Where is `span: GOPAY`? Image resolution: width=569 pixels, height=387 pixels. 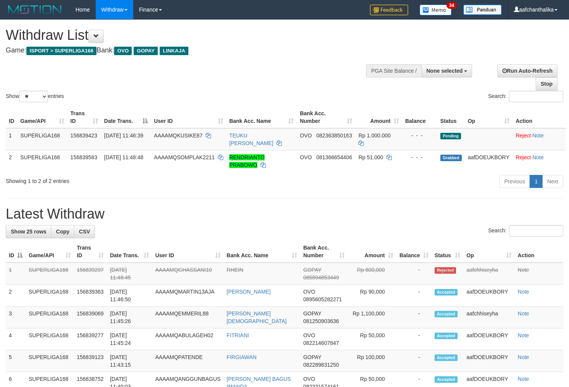 span: GOPAY is located at coordinates (312, 270).